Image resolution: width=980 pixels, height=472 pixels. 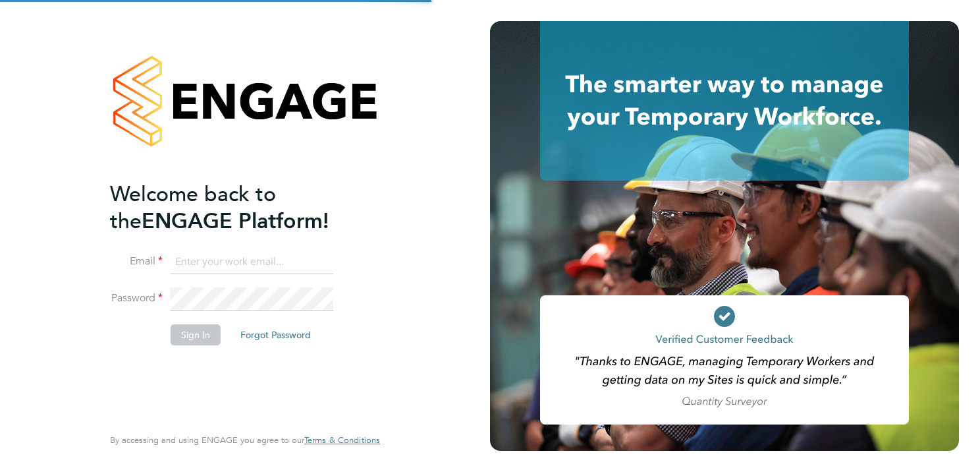 I want to click on span: Terms & Conditions, so click(x=342, y=440).